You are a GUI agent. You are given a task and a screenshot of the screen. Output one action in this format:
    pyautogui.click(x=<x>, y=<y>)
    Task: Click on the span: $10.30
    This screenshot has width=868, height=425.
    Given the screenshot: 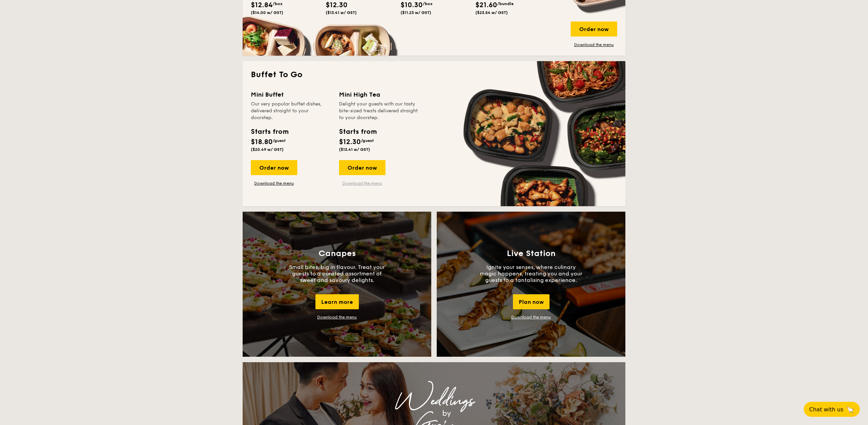 What is the action you would take?
    pyautogui.click(x=411, y=6)
    